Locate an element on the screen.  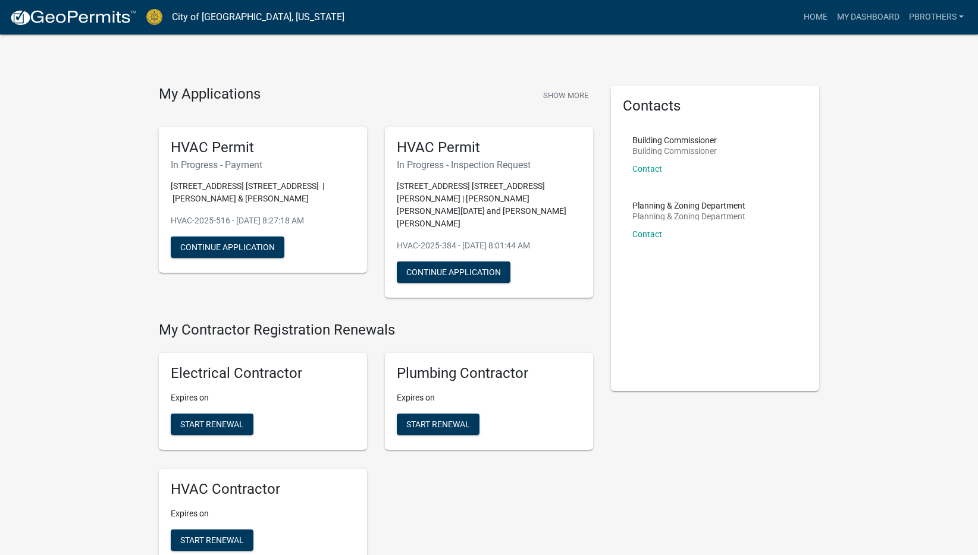
button: Show More is located at coordinates (566, 95).